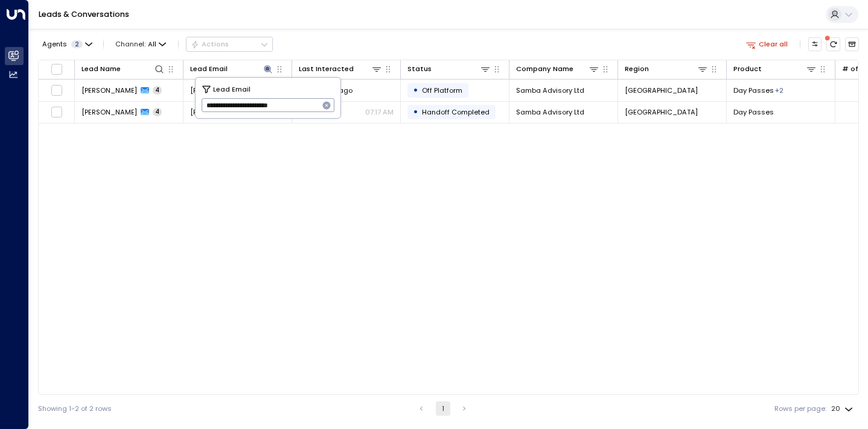 The height and width of the screenshot is (429, 868). What do you see at coordinates (55, 44) in the screenshot?
I see `span: Agents` at bounding box center [55, 44].